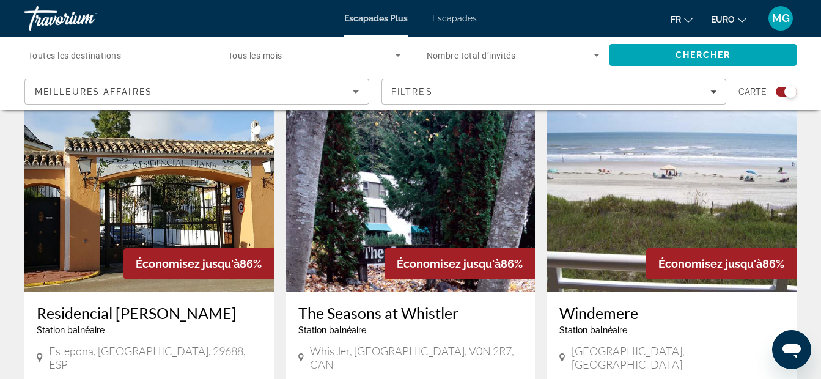  Describe the element at coordinates (454, 18) in the screenshot. I see `a: Escapades` at that location.